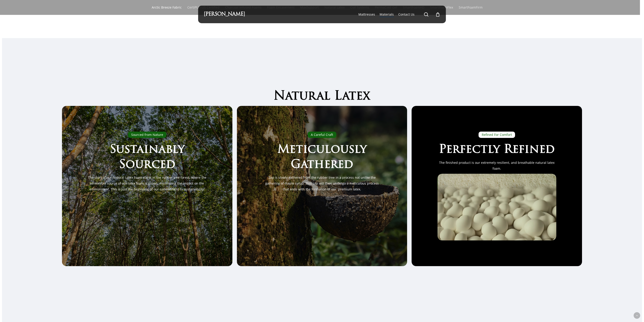 This screenshot has width=644, height=322. What do you see at coordinates (496, 150) in the screenshot?
I see `h3: Perfectly Refined` at bounding box center [496, 150].